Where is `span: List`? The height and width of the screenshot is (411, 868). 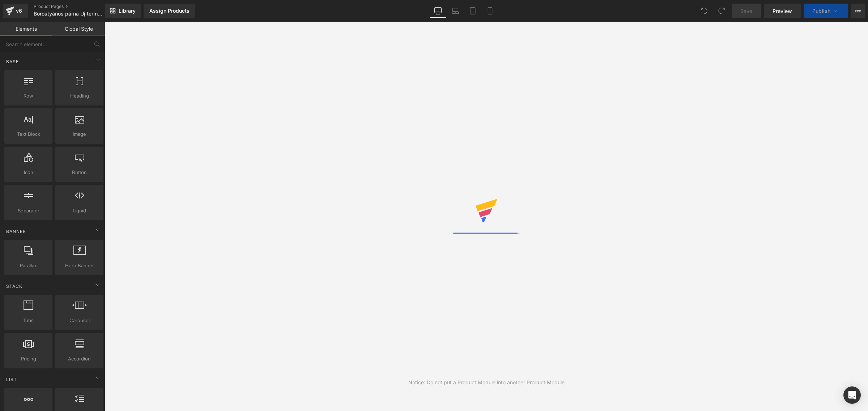
span: List is located at coordinates (11, 379).